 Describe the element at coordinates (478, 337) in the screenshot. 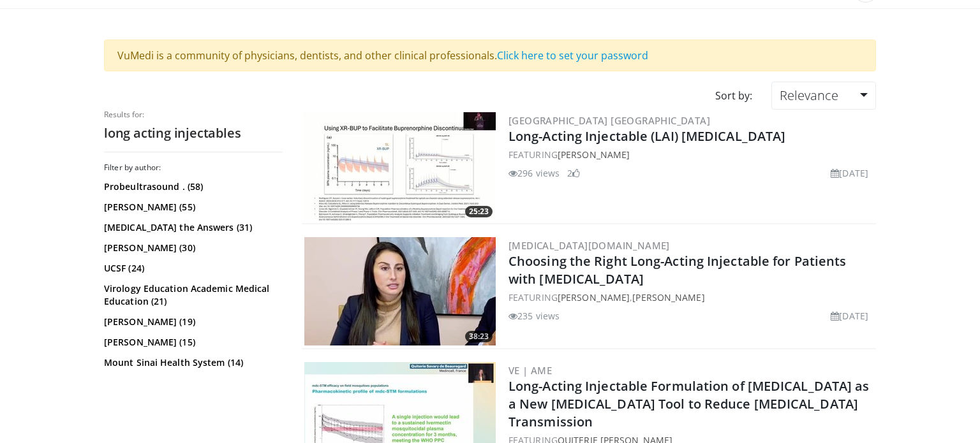

I see `span: 38:23` at that location.